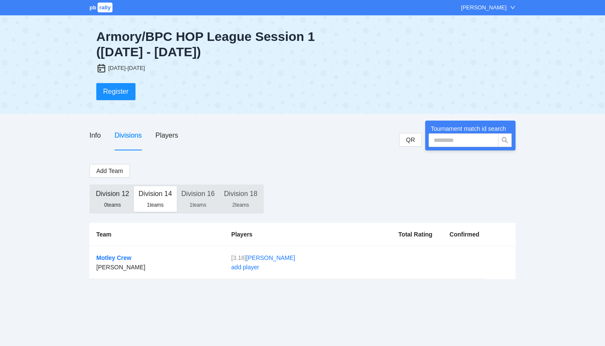 The width and height of the screenshot is (605, 346). Describe the element at coordinates (116, 91) in the screenshot. I see `span: Register` at that location.